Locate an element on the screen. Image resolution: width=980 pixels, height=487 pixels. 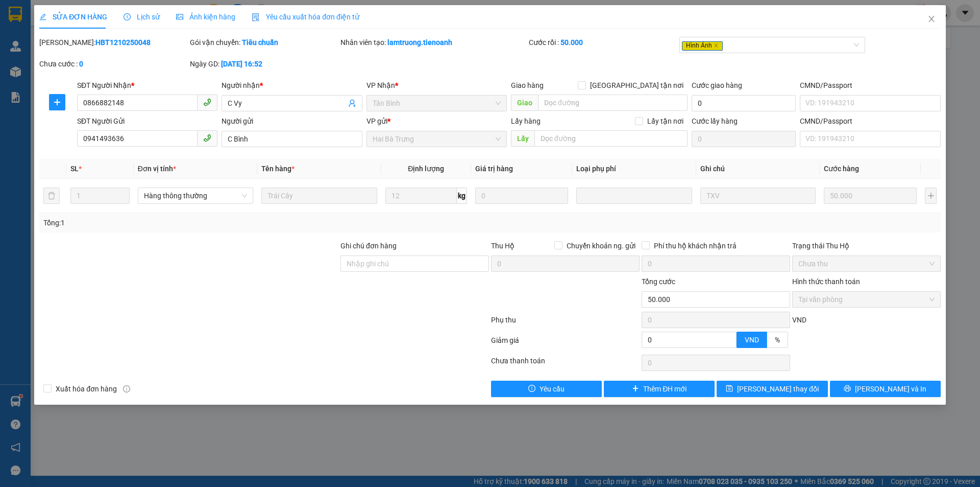
div: Tổng: 1 is located at coordinates (211, 223).